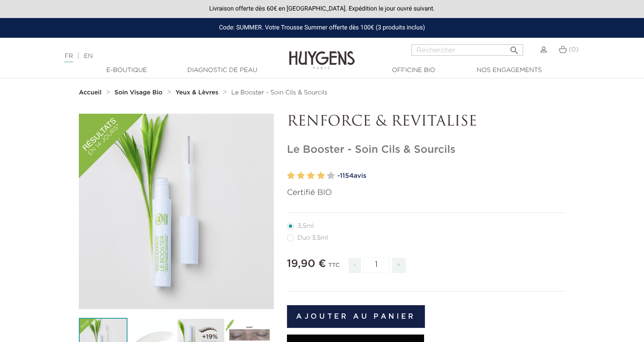 Image resolution: width=644 pixels, height=342 pixels. Describe the element at coordinates (291, 175) in the screenshot. I see `label: 1` at that location.